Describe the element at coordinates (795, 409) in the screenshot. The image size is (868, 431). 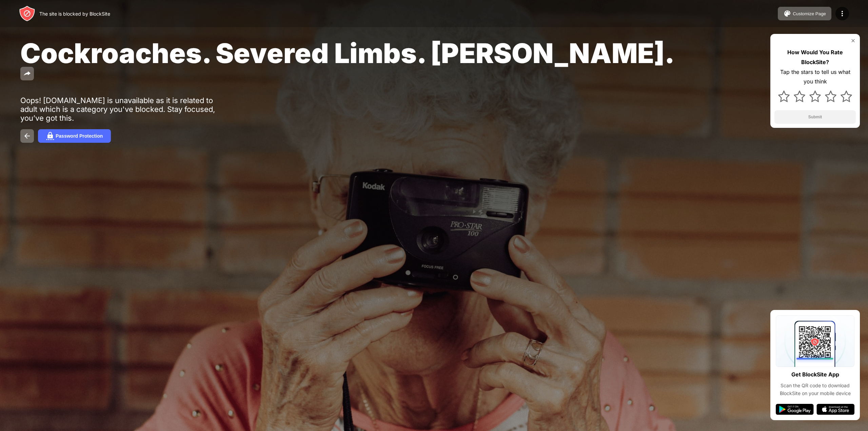
I see `img: google-play.svg` at that location.